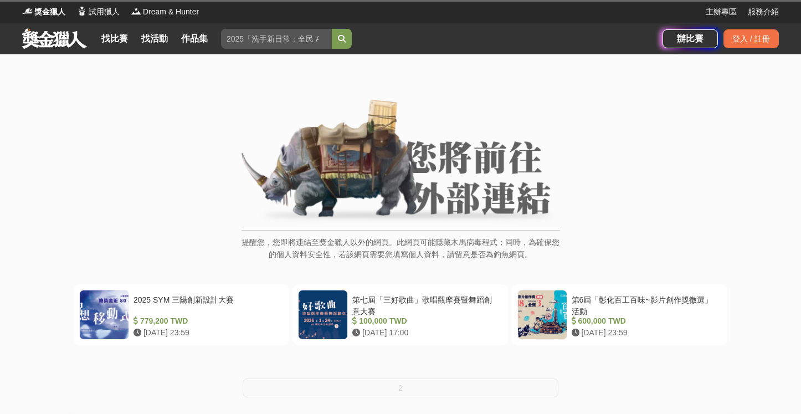 This screenshot has height=414, width=801. I want to click on p: 提醒您，您即將連結至獎金獵人以外的網頁。此網頁可能隱藏木馬病毒程式；同時，為確保您的個人資料安全性，若該網頁需要您填寫個人資料，請留意是否為釣魚網頁。, so click(400, 254).